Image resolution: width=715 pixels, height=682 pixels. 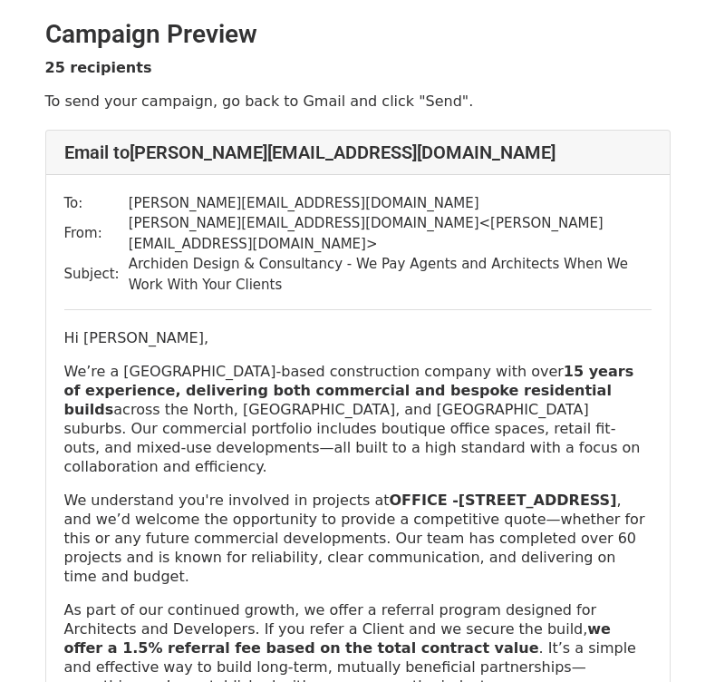 I want to click on b: we offer a 1.5% referral fee based on the total contract value, so click(x=337, y=638).